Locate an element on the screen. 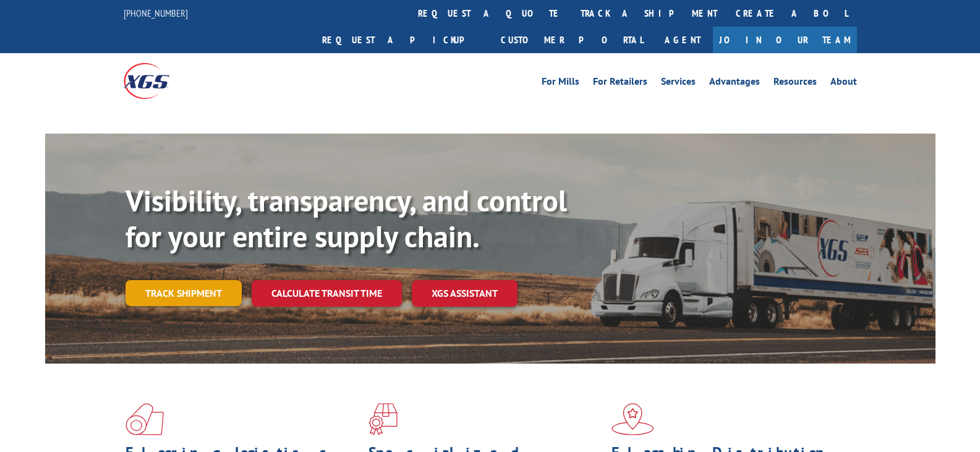  img: xgs-icon-flagship-distribution-model-red is located at coordinates (633, 419).